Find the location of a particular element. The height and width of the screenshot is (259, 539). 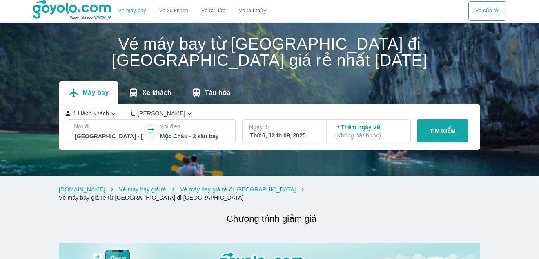

p: 1 Hành khách is located at coordinates (91, 113).